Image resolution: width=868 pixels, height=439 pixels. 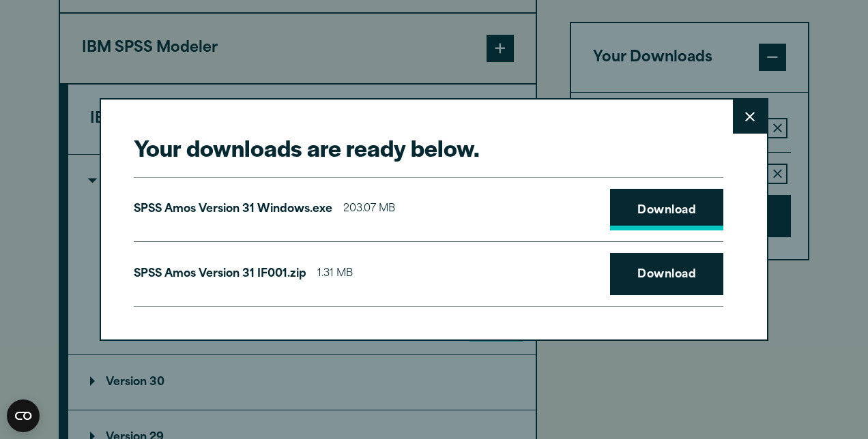 What do you see at coordinates (233, 209) in the screenshot?
I see `p: SPSS Amos Version 31 Windows.exe` at bounding box center [233, 209].